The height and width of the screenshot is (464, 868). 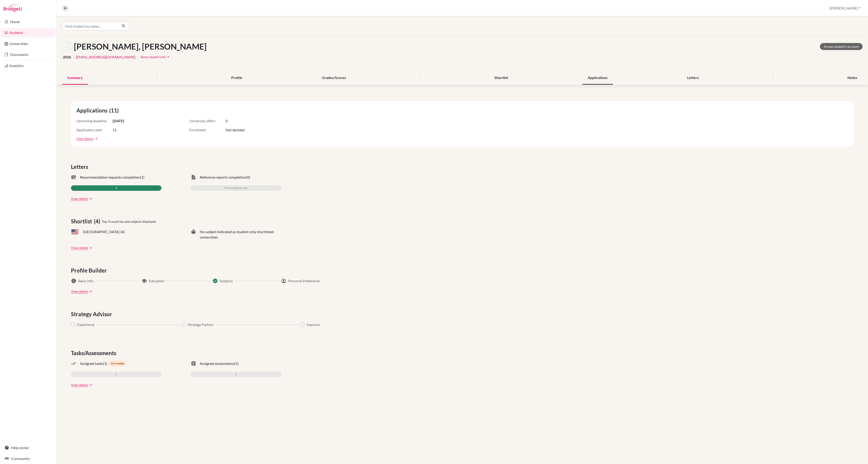 I want to click on span: task, so click(x=194, y=177).